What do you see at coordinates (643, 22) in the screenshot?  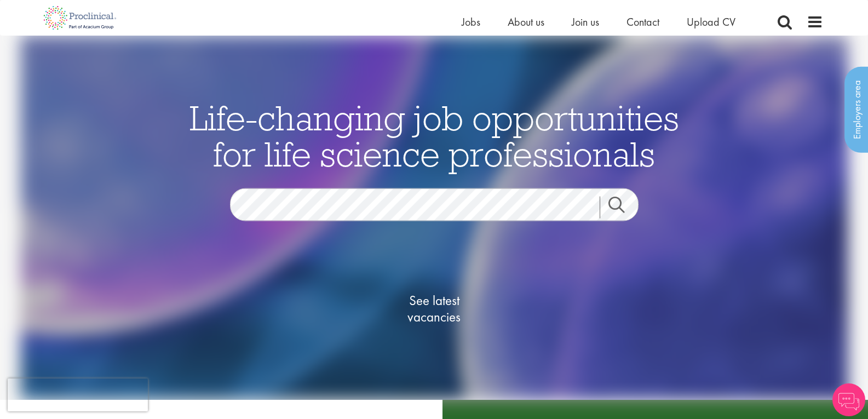 I see `span: Contact` at bounding box center [643, 22].